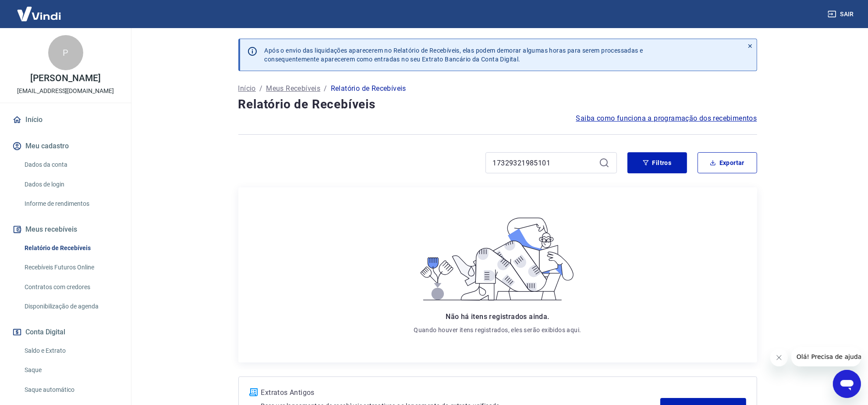 The image size is (868, 405). Describe the element at coordinates (544, 163) in the screenshot. I see `input: Busque pelo número do pedido` at that location.